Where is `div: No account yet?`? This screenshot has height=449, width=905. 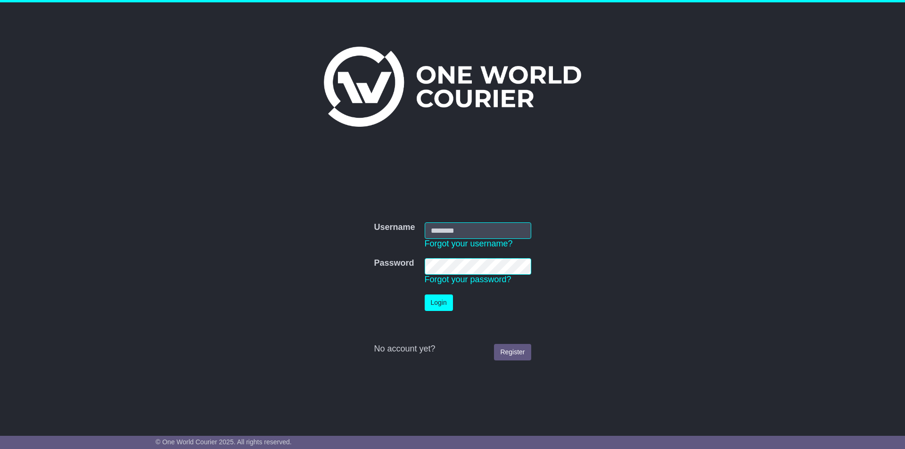 div: No account yet? is located at coordinates (452, 349).